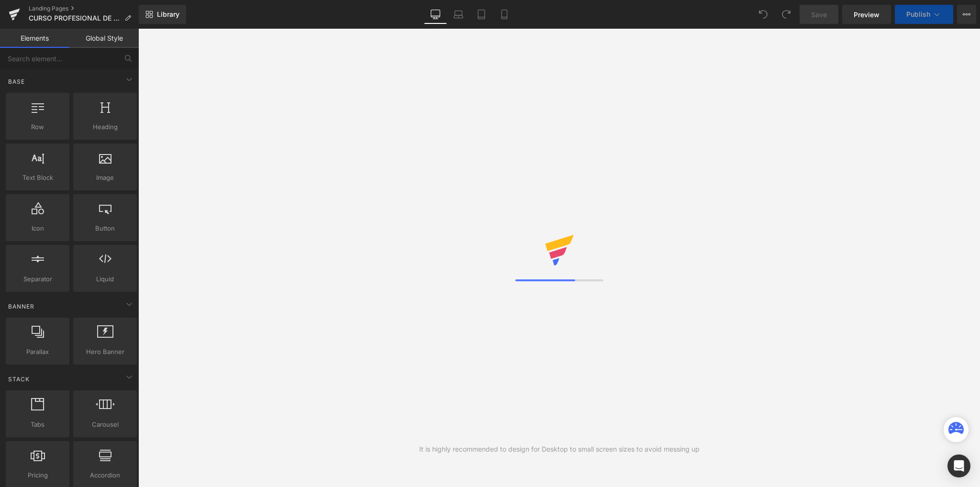  I want to click on span: Library, so click(168, 15).